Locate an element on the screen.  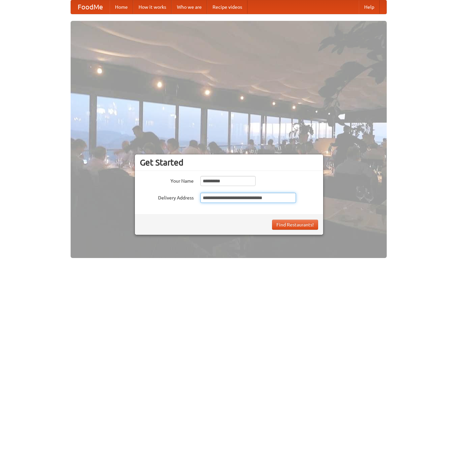
a: FoodMe is located at coordinates (90, 7).